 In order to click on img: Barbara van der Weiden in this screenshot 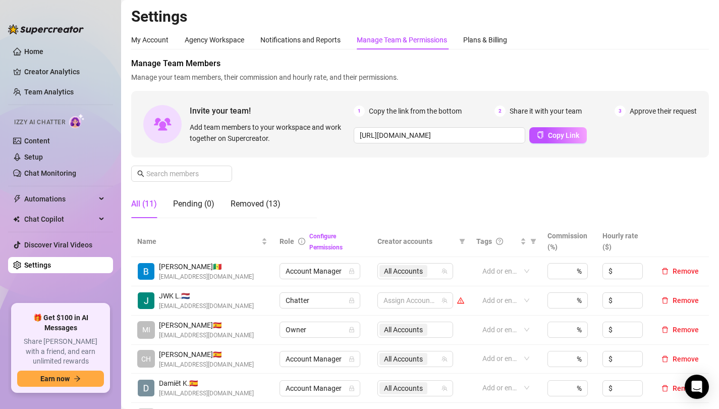, I will do `click(146, 271)`.